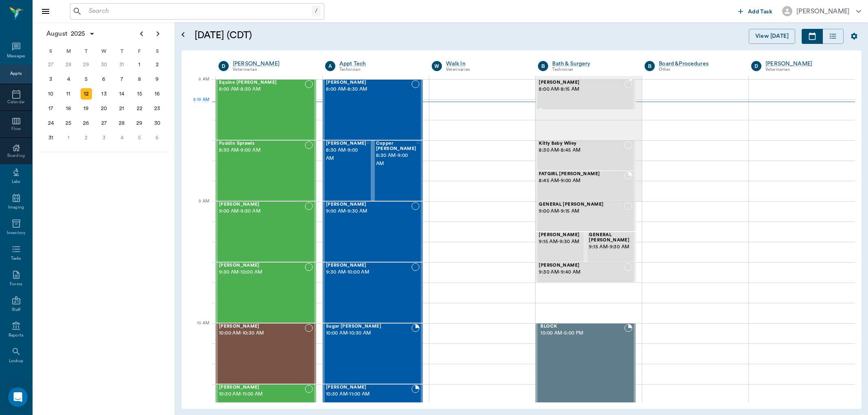 The height and width of the screenshot is (415, 868). Describe the element at coordinates (347, 171) in the screenshot. I see `div: NOT_CONFIRMED, 8:30 AM - 9:00 AM` at that location.